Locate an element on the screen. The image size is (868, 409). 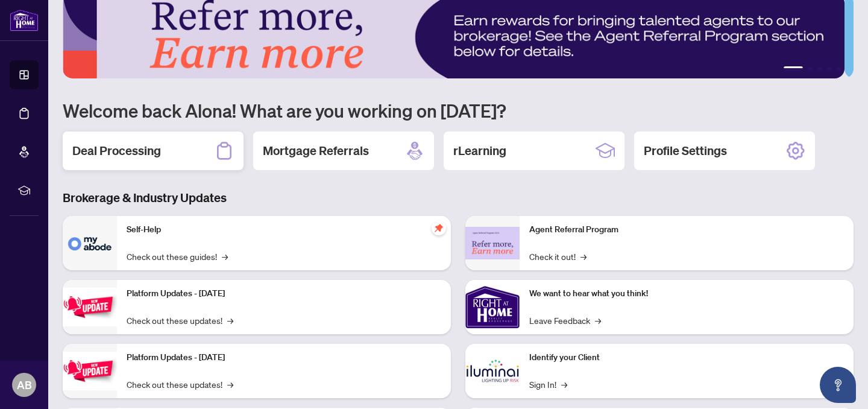
img: We want to hear what you think! is located at coordinates (493, 307).